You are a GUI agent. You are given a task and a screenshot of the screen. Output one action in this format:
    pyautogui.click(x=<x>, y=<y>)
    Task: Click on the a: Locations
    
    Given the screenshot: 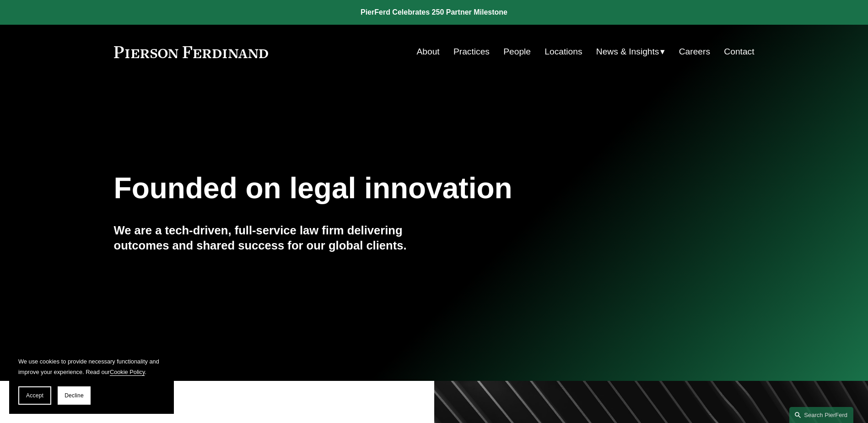 What is the action you would take?
    pyautogui.click(x=564, y=52)
    